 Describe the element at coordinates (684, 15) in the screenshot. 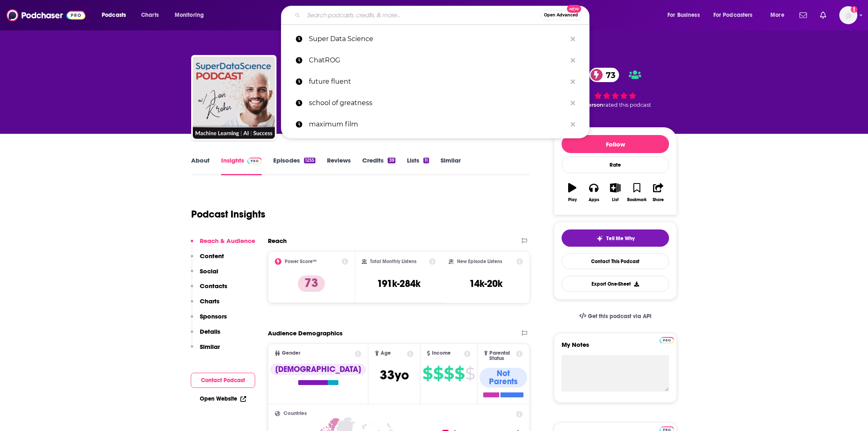

I see `span: For Business` at that location.